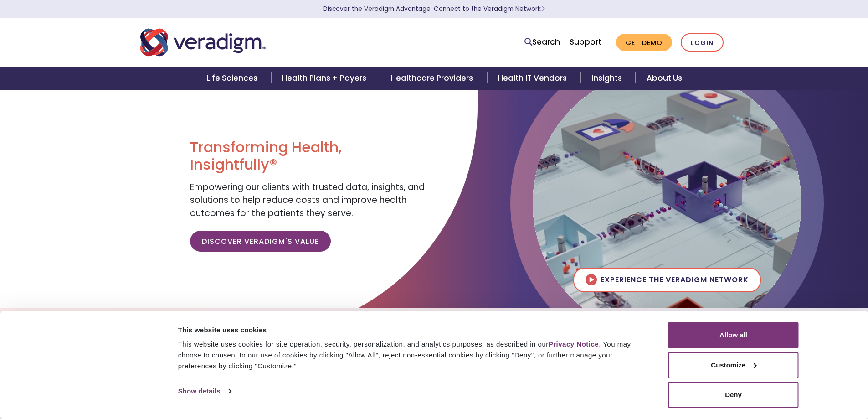 This screenshot has width=868, height=419. What do you see at coordinates (607, 78) in the screenshot?
I see `a: Insights` at bounding box center [607, 78].